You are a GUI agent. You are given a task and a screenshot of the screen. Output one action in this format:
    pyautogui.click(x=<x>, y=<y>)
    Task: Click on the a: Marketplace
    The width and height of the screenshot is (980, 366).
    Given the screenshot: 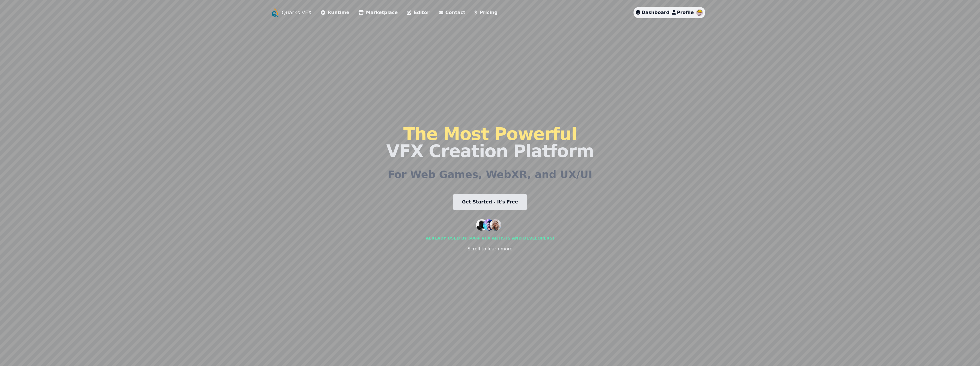 What is the action you would take?
    pyautogui.click(x=378, y=13)
    